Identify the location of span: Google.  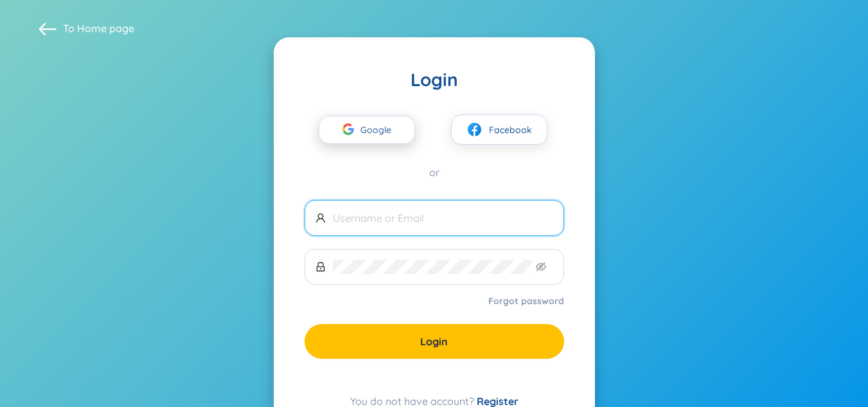
(379, 129).